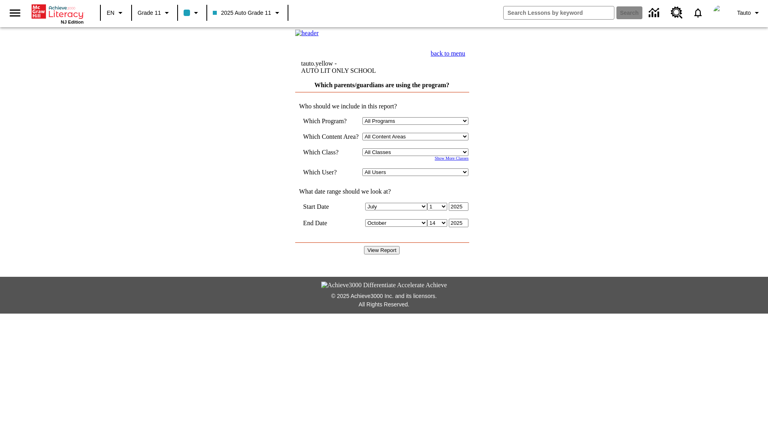 The width and height of the screenshot is (768, 432). Describe the element at coordinates (382, 85) in the screenshot. I see `a: Which parents/guardians are using the program?` at that location.